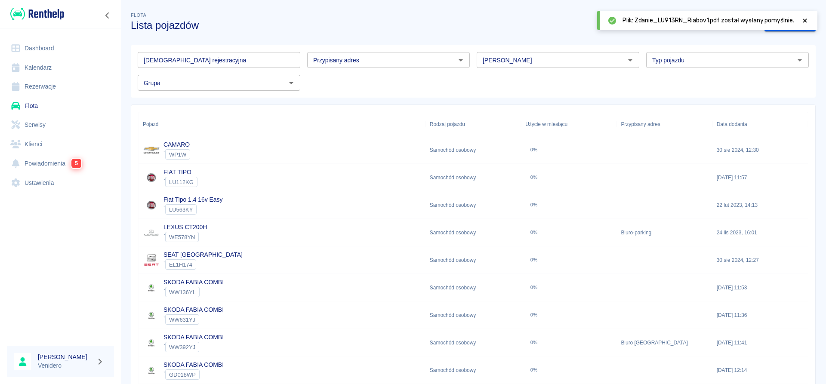  Describe the element at coordinates (60, 163) in the screenshot. I see `a: Powiadomienia5` at that location.